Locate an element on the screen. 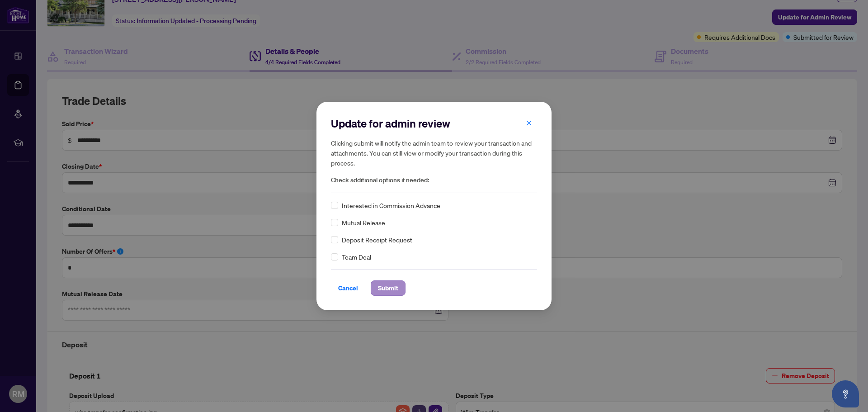 The height and width of the screenshot is (412, 868). button: Cancel is located at coordinates (348, 288).